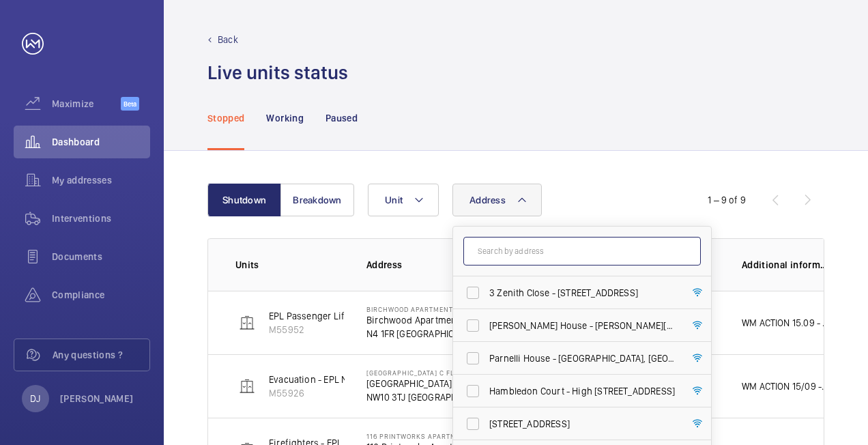 The width and height of the screenshot is (868, 445). I want to click on span: Any questions ?, so click(101, 355).